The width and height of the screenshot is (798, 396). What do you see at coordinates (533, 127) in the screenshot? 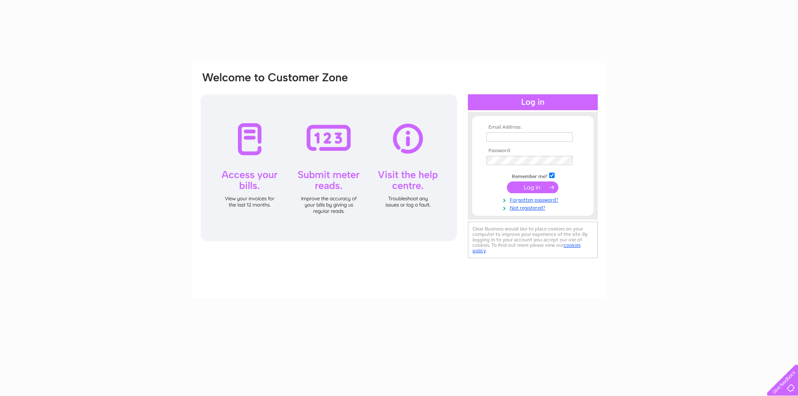
I see `th: Email Address:` at bounding box center [533, 127].